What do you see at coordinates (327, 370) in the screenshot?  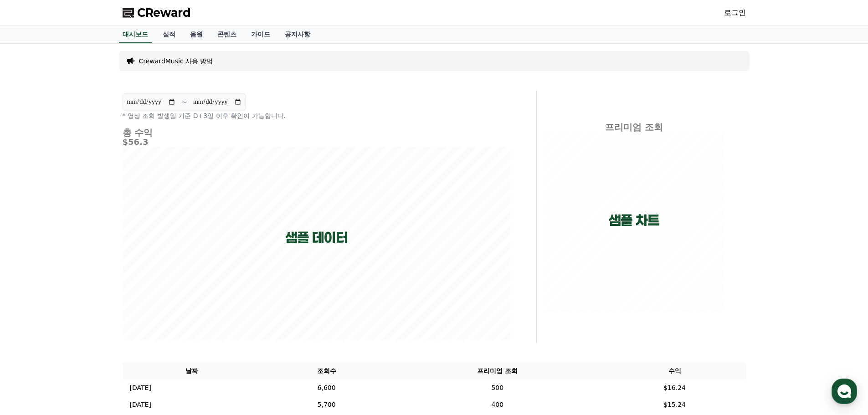 I see `th: 조회수` at bounding box center [327, 370].